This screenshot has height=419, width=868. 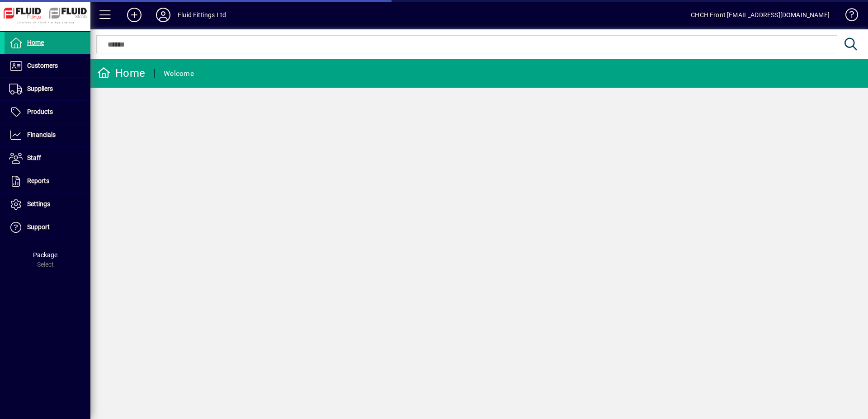 What do you see at coordinates (201, 15) in the screenshot?
I see `div: Fluid Fittings Ltd` at bounding box center [201, 15].